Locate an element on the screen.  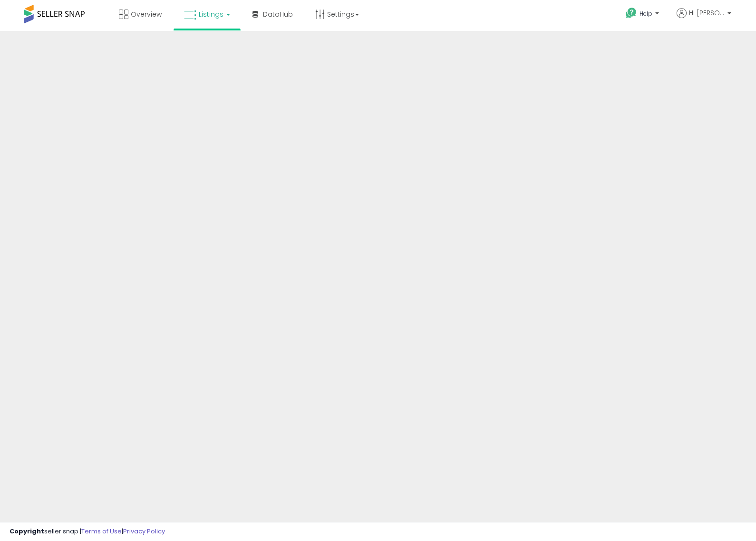
span: DataHub is located at coordinates (277, 14).